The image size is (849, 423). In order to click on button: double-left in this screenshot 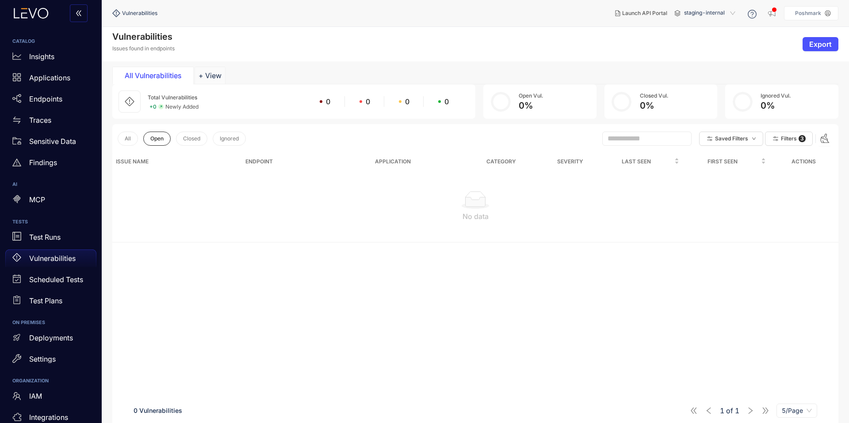, I will do `click(79, 13)`.